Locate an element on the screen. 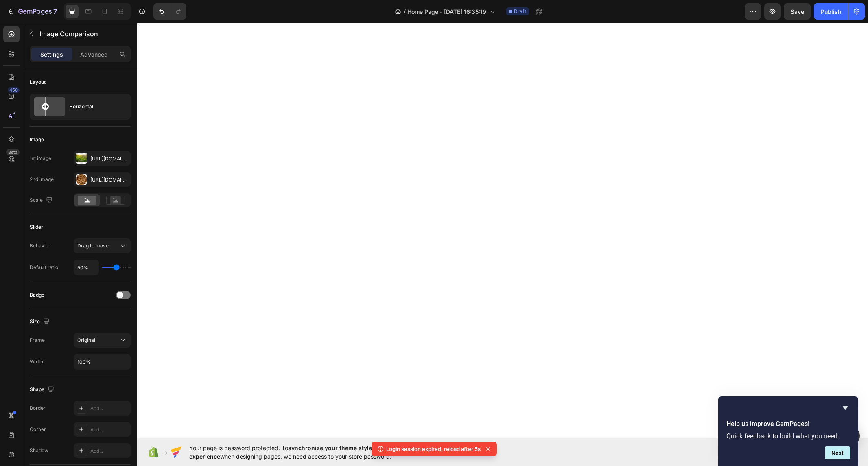  div: Default ratio is located at coordinates (44, 267).